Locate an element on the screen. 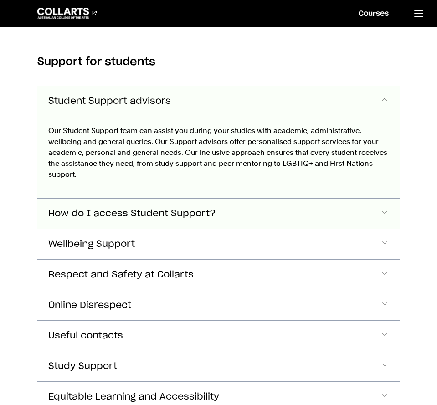 The height and width of the screenshot is (405, 437). div: Student Support advisors is located at coordinates (219, 157).